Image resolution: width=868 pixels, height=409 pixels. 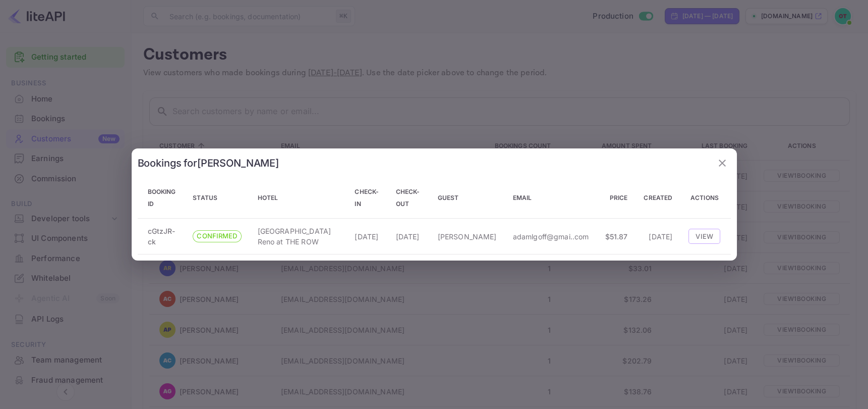 What do you see at coordinates (298, 198) in the screenshot?
I see `th: Hotel` at bounding box center [298, 198].